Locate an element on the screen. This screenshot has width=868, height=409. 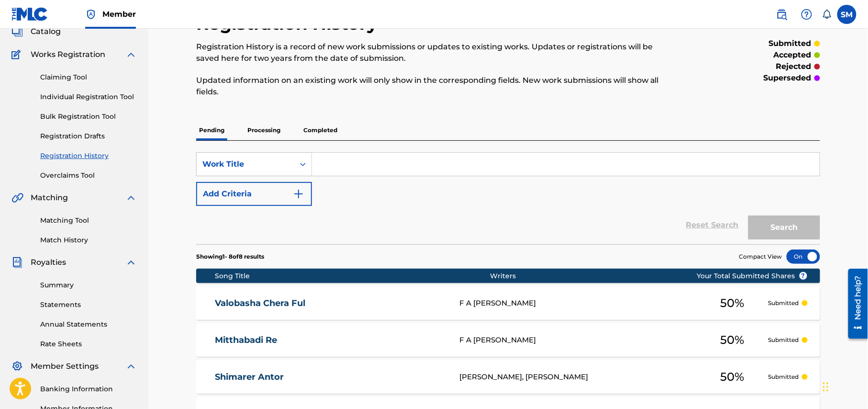
img: Member Settings is located at coordinates (17, 366).